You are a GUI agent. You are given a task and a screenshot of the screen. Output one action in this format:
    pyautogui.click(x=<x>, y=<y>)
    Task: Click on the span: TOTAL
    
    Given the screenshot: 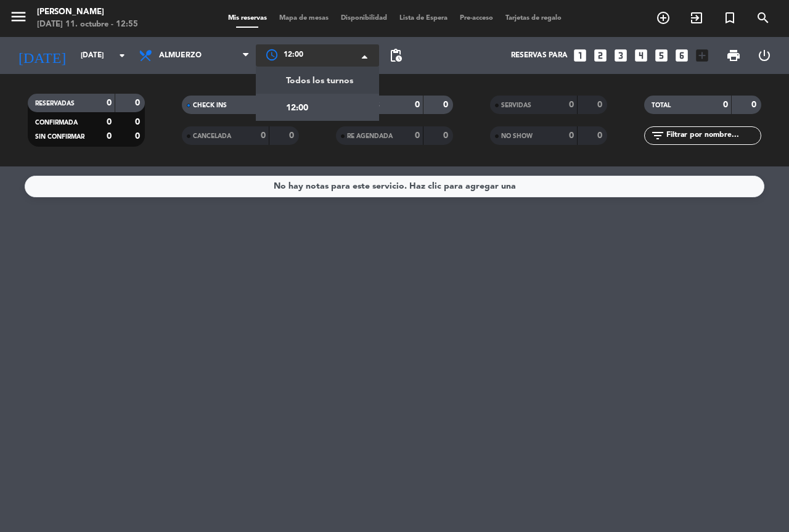 What is the action you would take?
    pyautogui.click(x=661, y=106)
    